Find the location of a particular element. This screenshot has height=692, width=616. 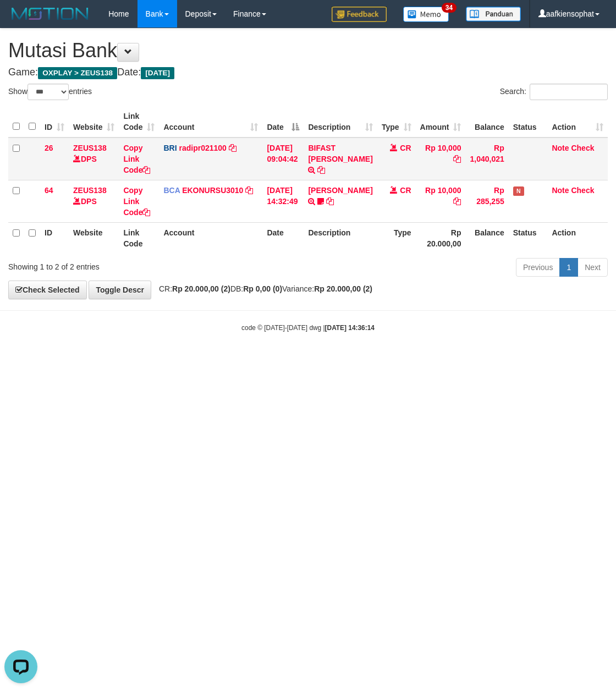

th: Amount: activate to sort column ascending is located at coordinates (441, 122).